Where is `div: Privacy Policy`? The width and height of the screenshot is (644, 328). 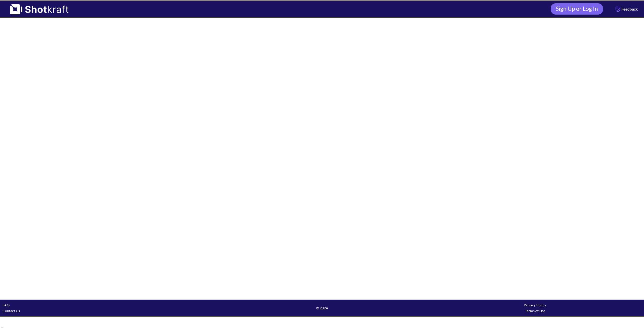
div: Privacy Policy is located at coordinates (535, 305).